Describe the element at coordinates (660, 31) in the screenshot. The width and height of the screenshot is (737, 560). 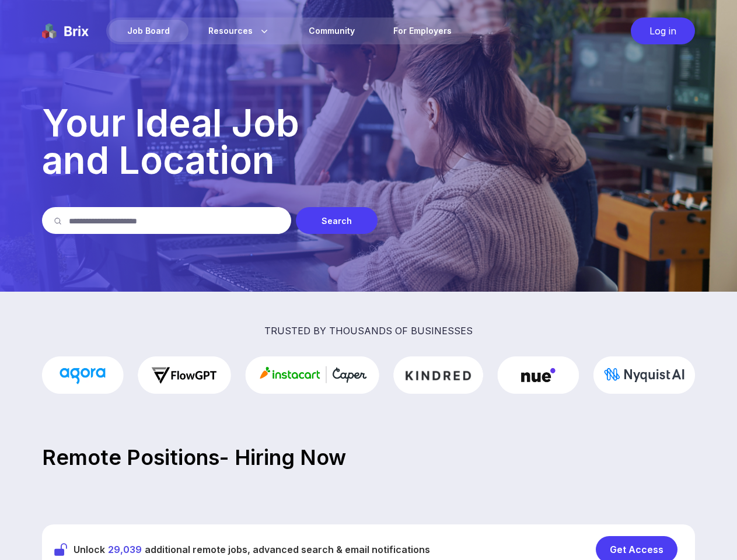
I see `a: Log in` at that location.